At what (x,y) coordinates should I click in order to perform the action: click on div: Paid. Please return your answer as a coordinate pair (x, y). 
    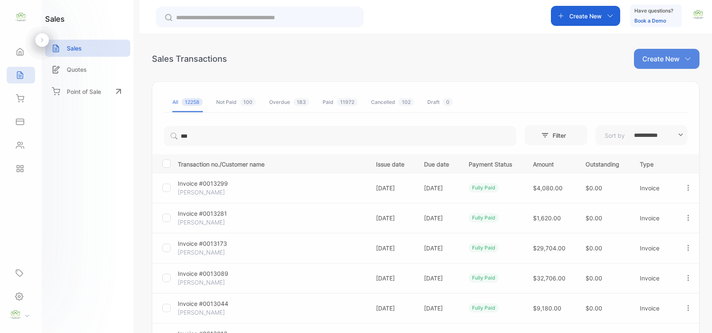
    Looking at the image, I should click on (340, 102).